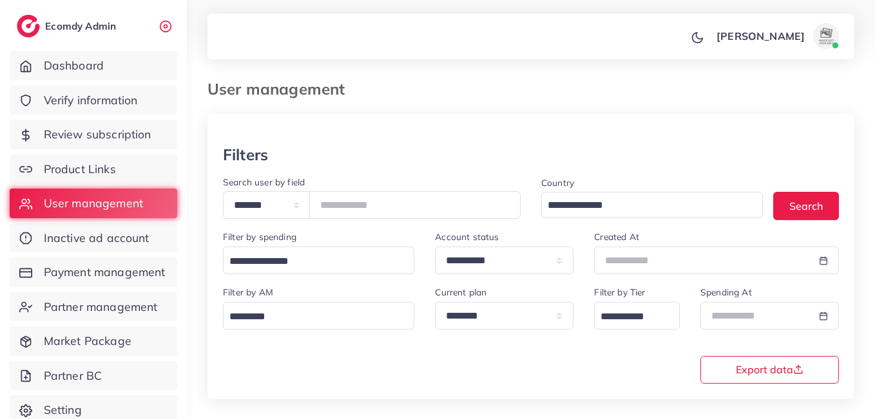 This screenshot has width=875, height=419. What do you see at coordinates (82, 26) in the screenshot?
I see `h2: Ecomdy Admin` at bounding box center [82, 26].